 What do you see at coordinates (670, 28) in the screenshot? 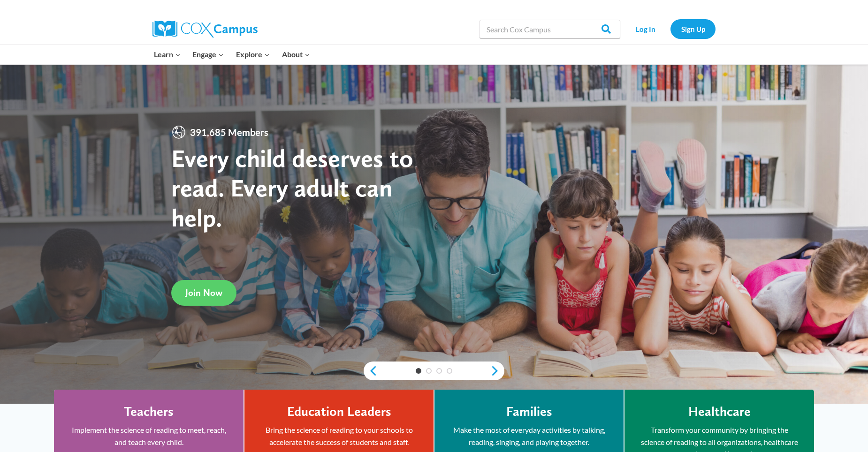
I see `nav: Secondary Navigation` at bounding box center [670, 28].